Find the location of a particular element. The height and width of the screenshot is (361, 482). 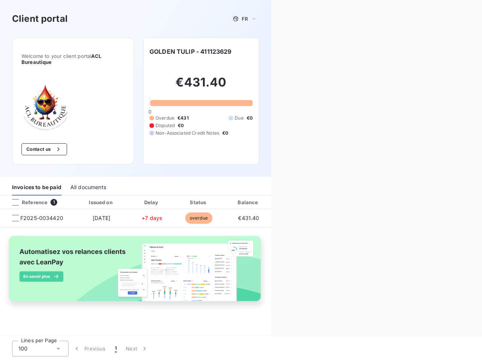

span: Non-Associated Credit Notes is located at coordinates (187, 133).